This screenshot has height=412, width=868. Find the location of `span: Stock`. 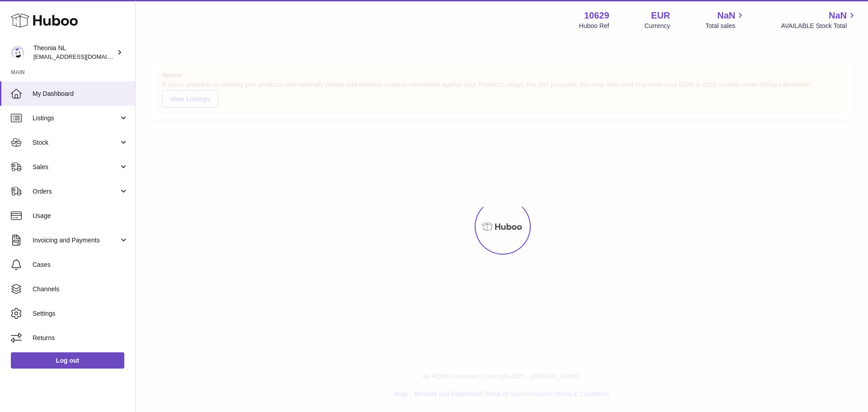

span: Stock is located at coordinates (76, 143).